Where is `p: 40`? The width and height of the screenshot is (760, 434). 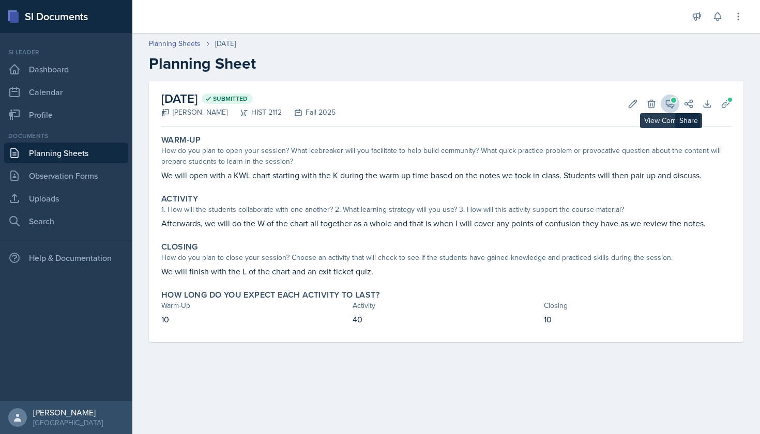 p: 40 is located at coordinates (446, 319).